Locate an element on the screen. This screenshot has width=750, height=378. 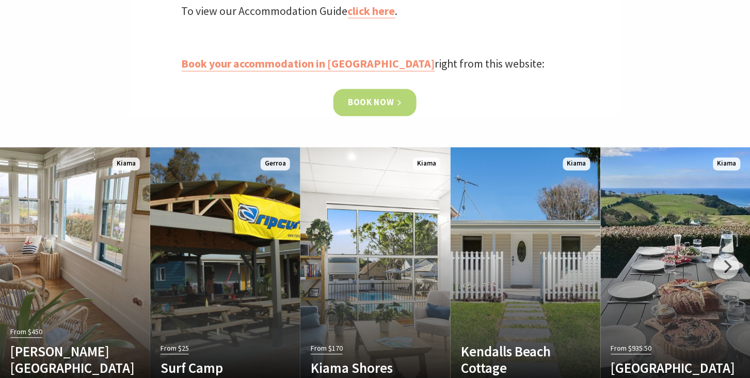
a: Book now is located at coordinates (375, 103).